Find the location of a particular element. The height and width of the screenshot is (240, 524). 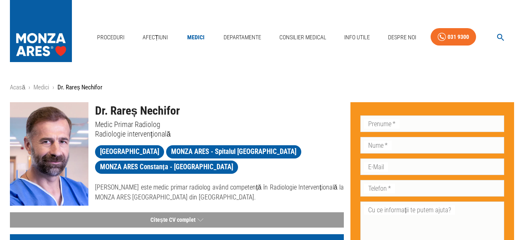

button: Citește CV complet is located at coordinates (177, 219).